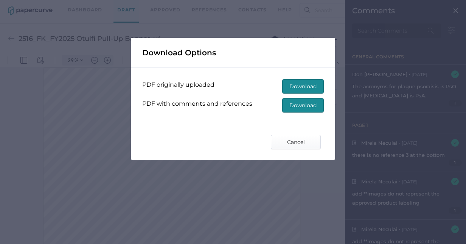 This screenshot has height=244, width=466. I want to click on img: default-viewcontrols.svg, so click(41, 7).